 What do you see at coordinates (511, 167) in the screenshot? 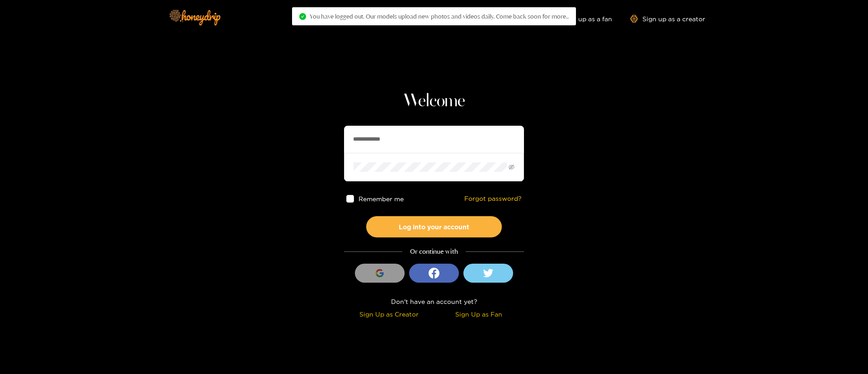
I see `span: eye-invisible` at bounding box center [511, 167].